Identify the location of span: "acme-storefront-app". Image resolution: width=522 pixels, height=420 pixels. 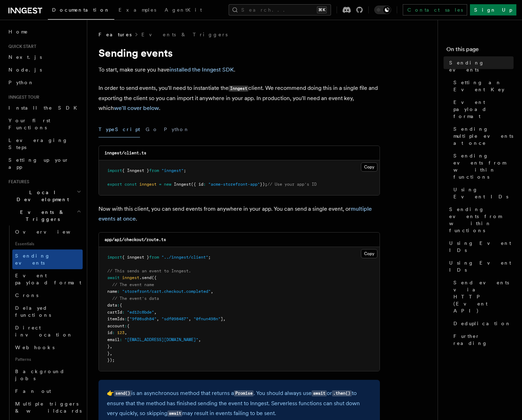
(234, 184).